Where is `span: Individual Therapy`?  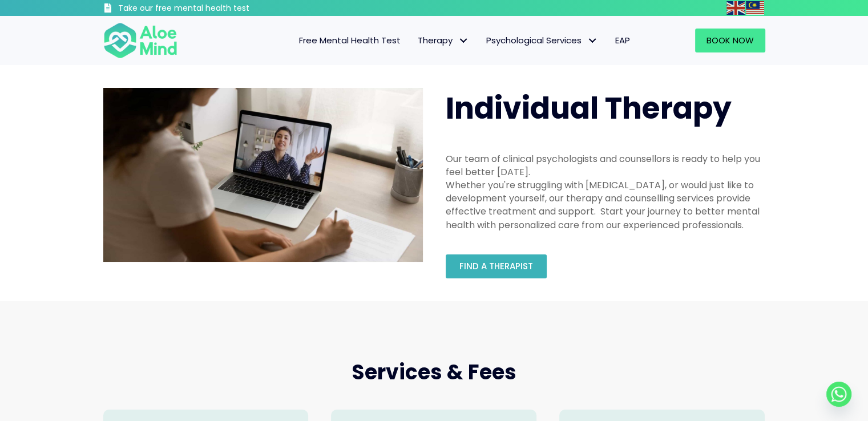 span: Individual Therapy is located at coordinates (588, 108).